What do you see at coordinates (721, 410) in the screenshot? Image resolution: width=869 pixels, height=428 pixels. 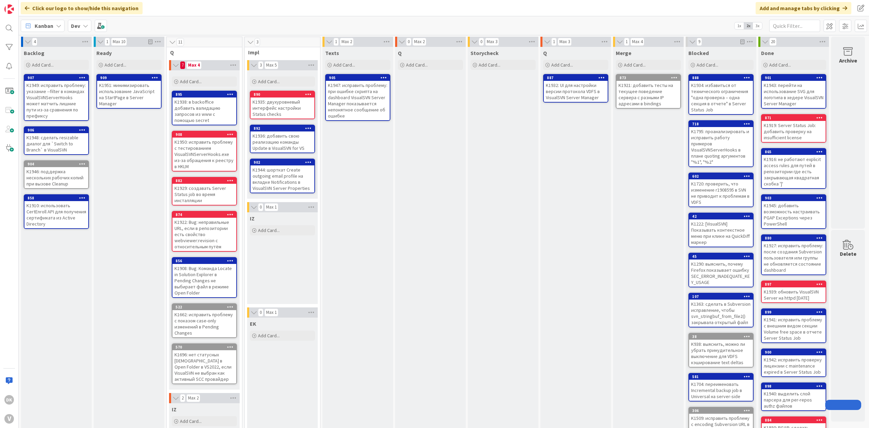 I see `div: 306` at bounding box center [721, 410].